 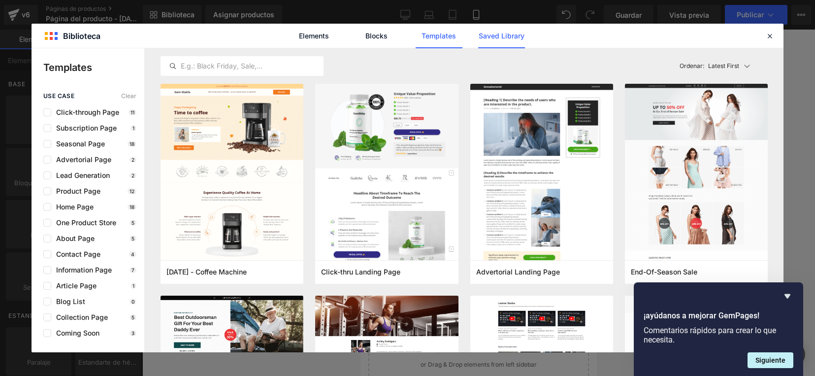 I want to click on p: 11, so click(x=132, y=112).